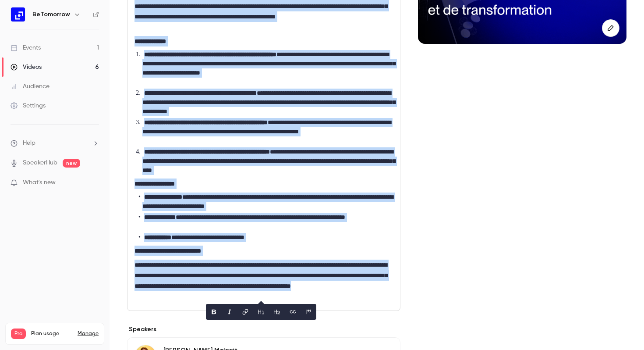  Describe the element at coordinates (40, 163) in the screenshot. I see `a: SpeakerHub` at that location.